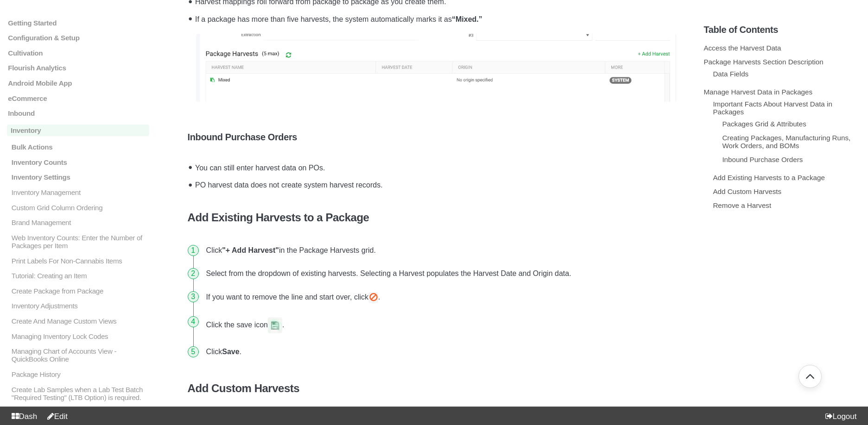 The image size is (868, 425). I want to click on p: Inventory Counts, so click(80, 162).